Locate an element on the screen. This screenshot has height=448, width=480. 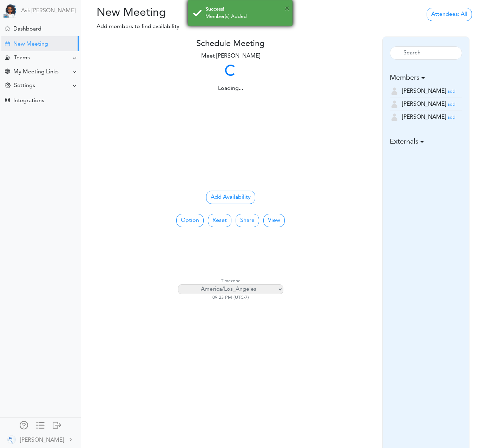
p: Add members to find availability is located at coordinates (147, 27).